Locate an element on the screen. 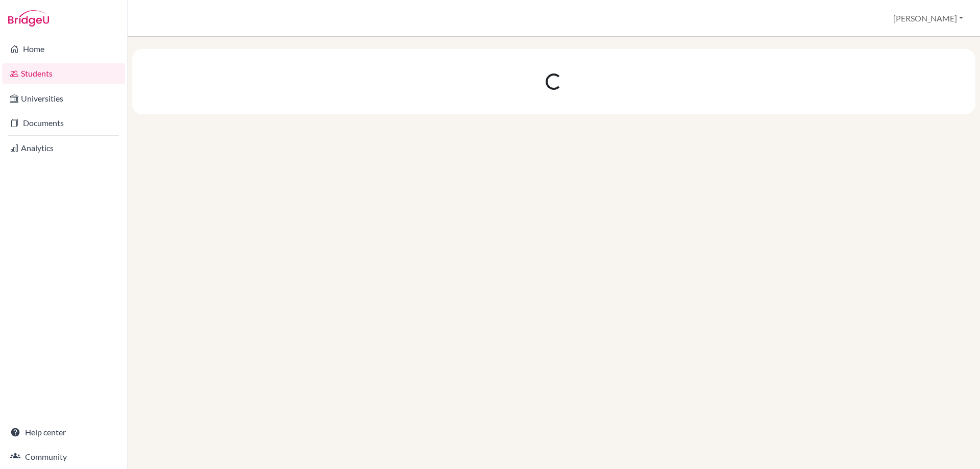  a: Help center is located at coordinates (63, 433).